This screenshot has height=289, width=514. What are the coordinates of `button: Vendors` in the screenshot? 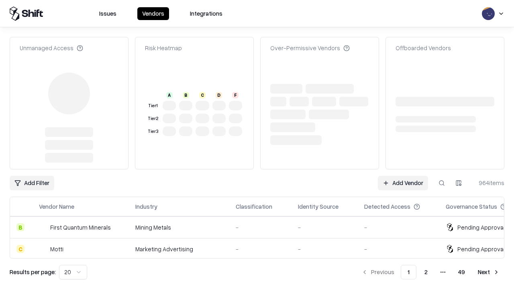 It's located at (153, 14).